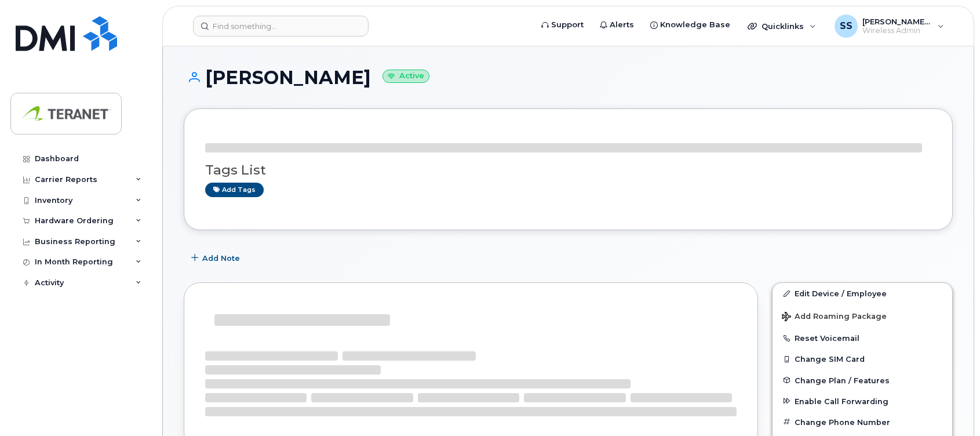 The height and width of the screenshot is (436, 980). What do you see at coordinates (863, 358) in the screenshot?
I see `button: Change SIM Card` at bounding box center [863, 358].